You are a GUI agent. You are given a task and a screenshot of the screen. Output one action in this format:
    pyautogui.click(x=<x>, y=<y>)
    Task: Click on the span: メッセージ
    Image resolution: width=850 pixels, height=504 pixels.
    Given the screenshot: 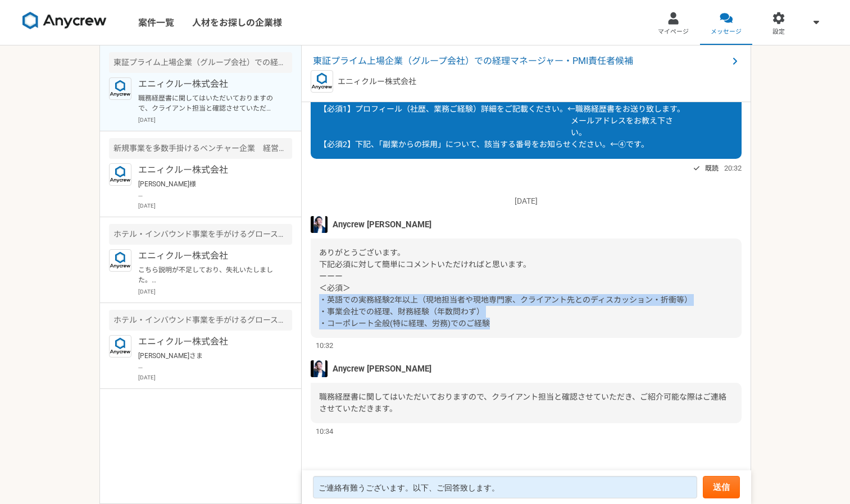 What is the action you would take?
    pyautogui.click(x=726, y=32)
    